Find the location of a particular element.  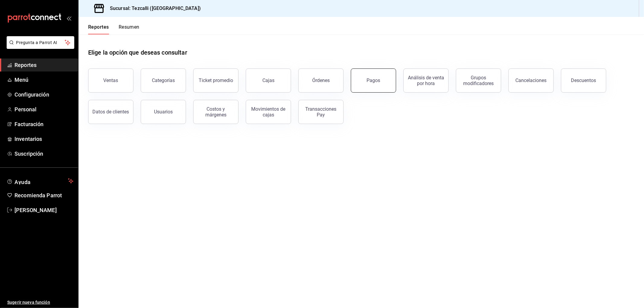

button: open_drawer_menu is located at coordinates (69, 18).